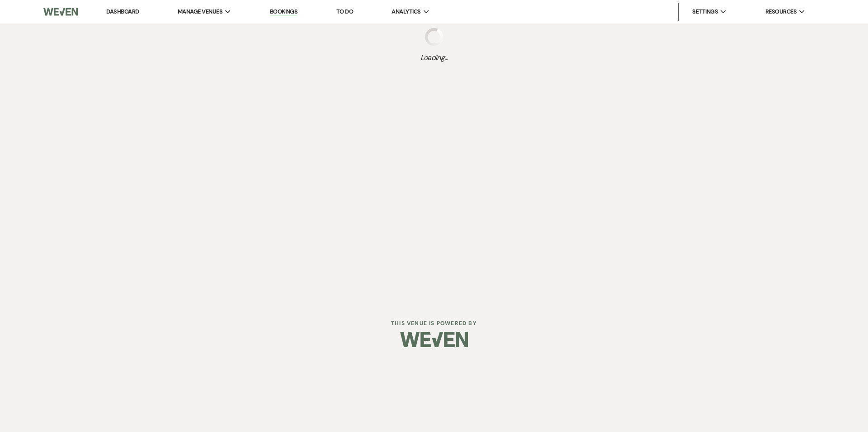 This screenshot has height=432, width=868. Describe the element at coordinates (434, 37) in the screenshot. I see `img: loading spinner` at that location.